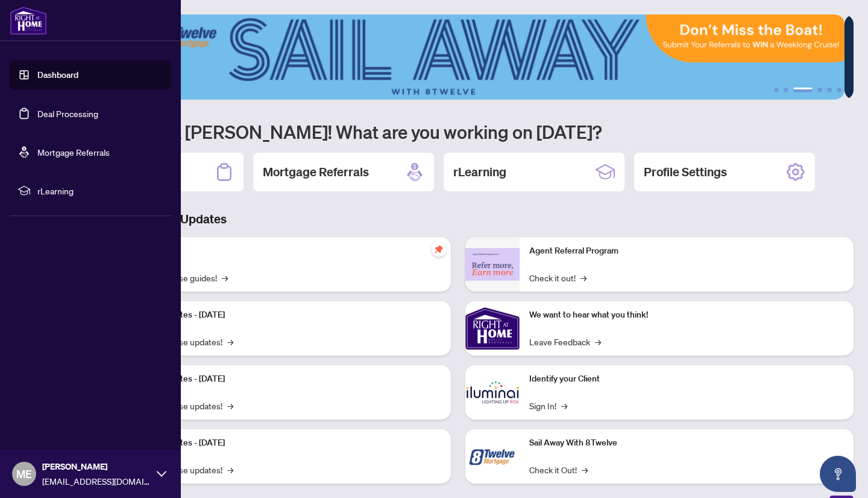  I want to click on p: Sail Away With 8Twelve, so click(686, 443).